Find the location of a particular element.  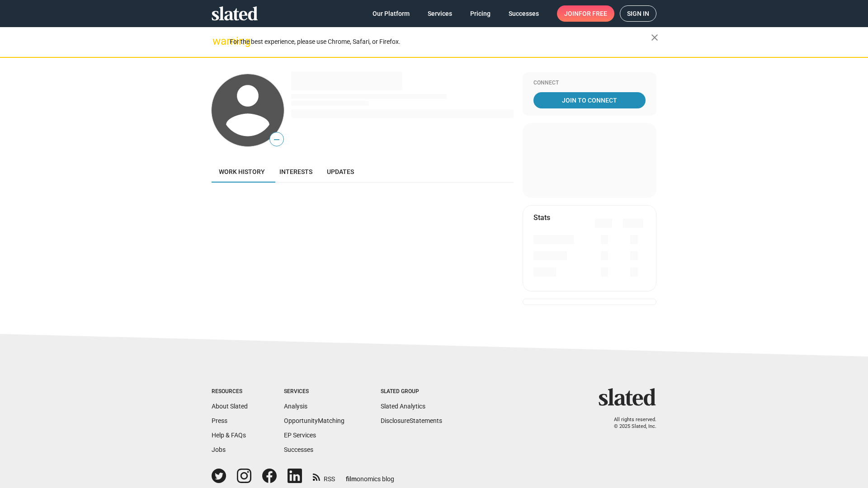

div: For the best experience, please use Chrome, Safari, or Firefox. is located at coordinates (441, 42).